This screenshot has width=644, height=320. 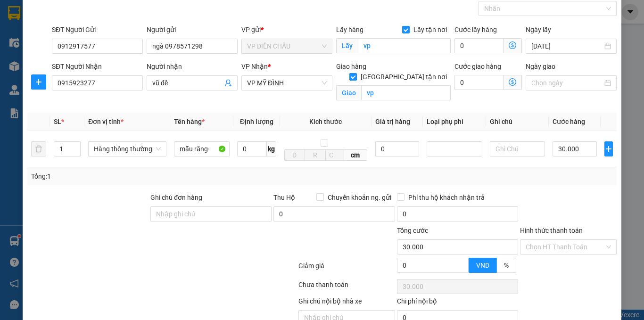 I want to click on input: C, so click(x=334, y=155).